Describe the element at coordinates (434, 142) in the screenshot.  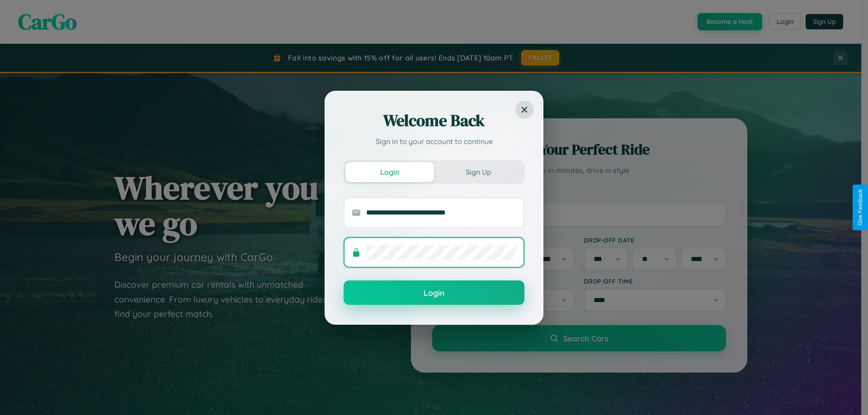
I see `p: Sign in to your account to continue` at that location.